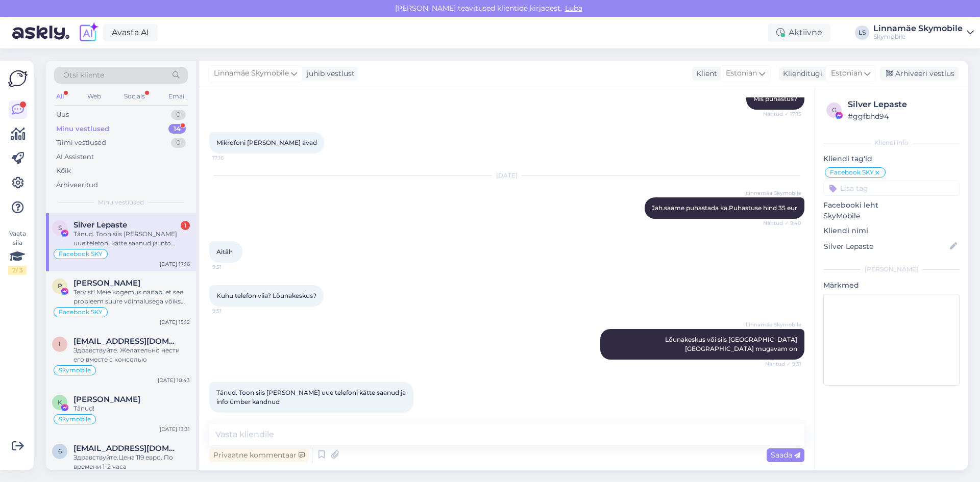 The image size is (980, 482). Describe the element at coordinates (224, 252) in the screenshot. I see `span: Aitäh` at that location.